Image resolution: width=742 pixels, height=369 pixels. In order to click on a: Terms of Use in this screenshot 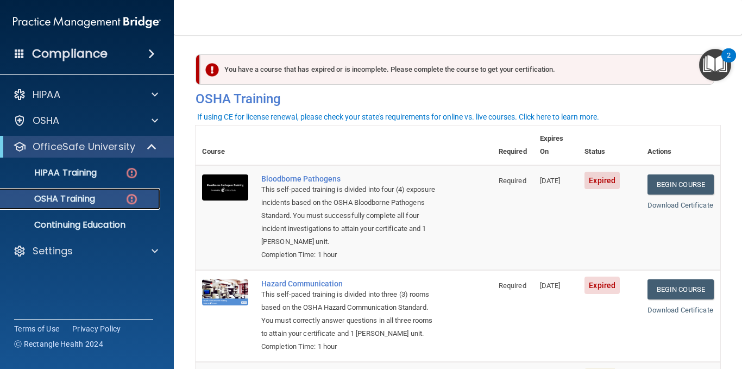, I will do `click(36, 328)`.